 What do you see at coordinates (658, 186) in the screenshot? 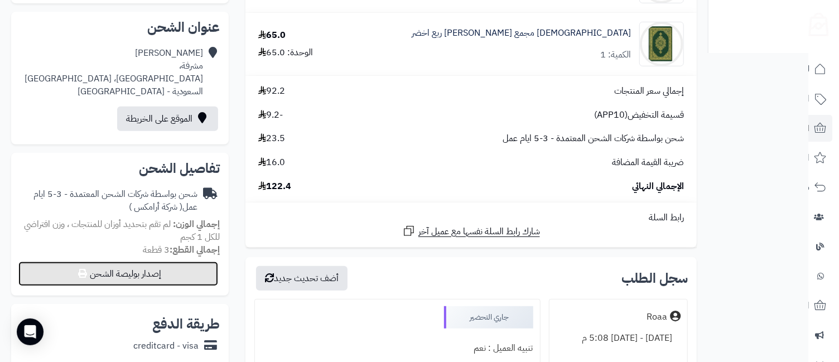
I see `span: الإجمالي النهائي` at bounding box center [658, 186].